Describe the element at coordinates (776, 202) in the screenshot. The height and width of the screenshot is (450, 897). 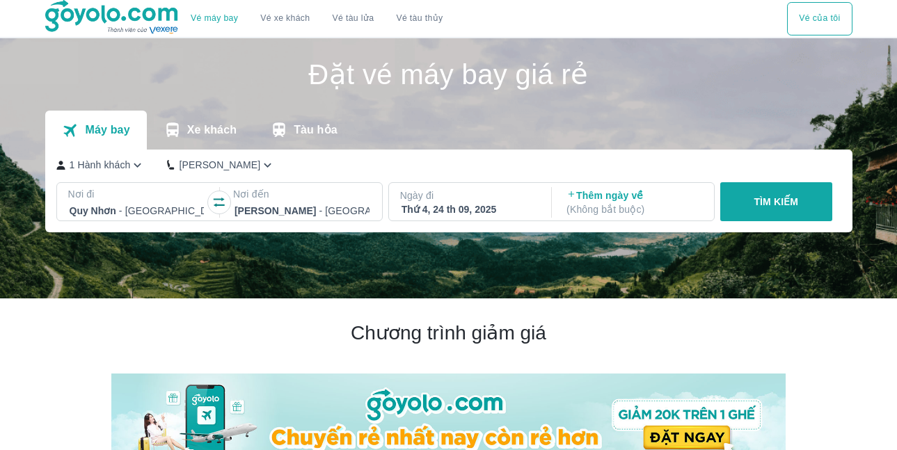
I see `button: TÌM KIẾM` at that location.